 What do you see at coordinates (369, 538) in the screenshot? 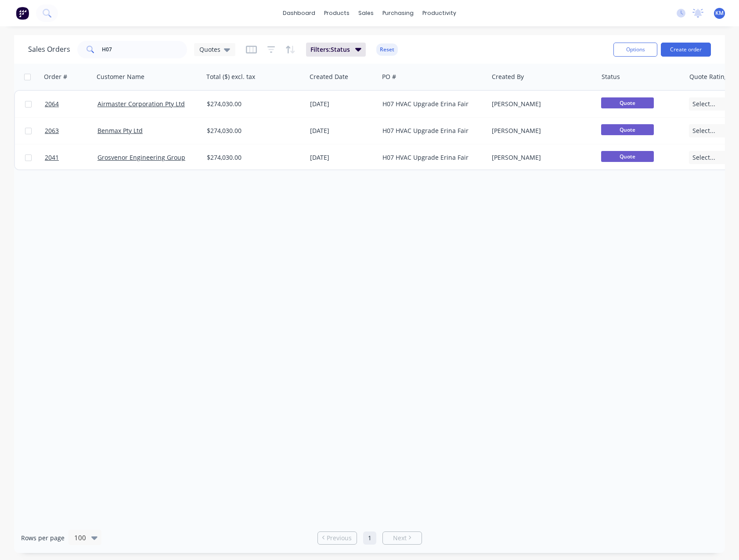
I see `a: Page 1 is your current page` at bounding box center [369, 538].